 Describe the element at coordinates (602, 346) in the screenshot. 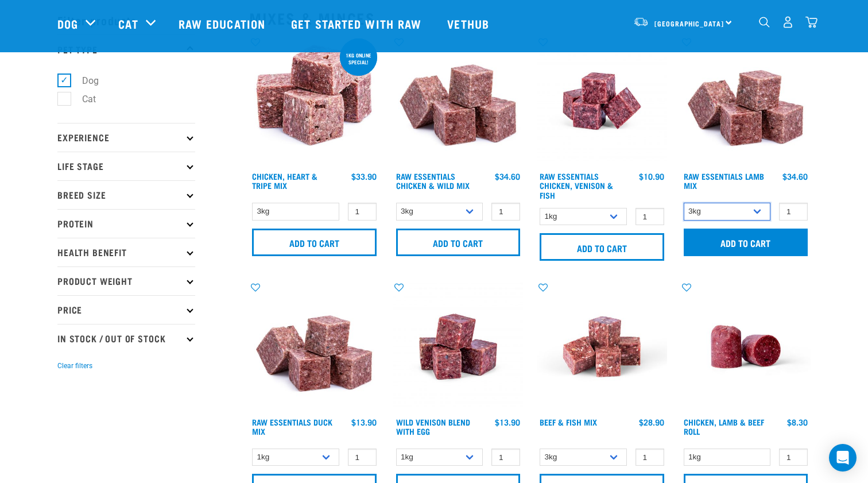

I see `img: Beef Mackerel 1` at that location.